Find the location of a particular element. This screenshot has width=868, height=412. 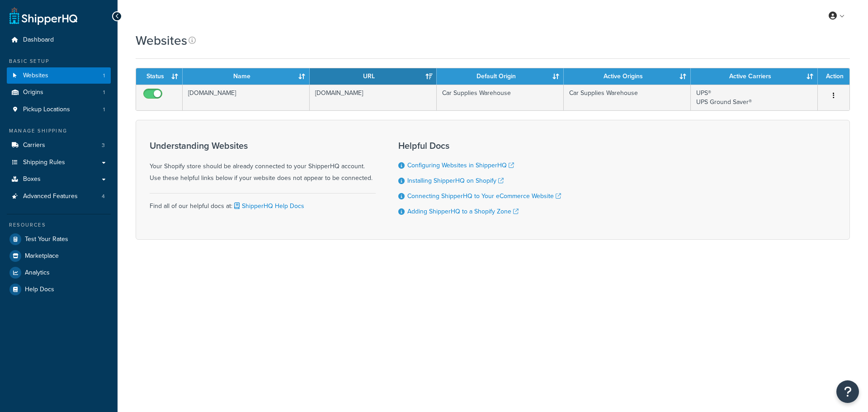

li: Pickup Locations is located at coordinates (59, 109).